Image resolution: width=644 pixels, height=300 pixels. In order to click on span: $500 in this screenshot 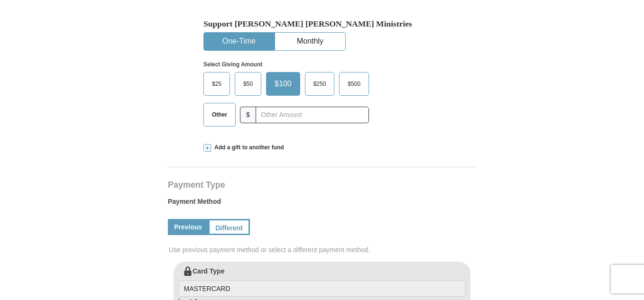, I will do `click(354, 84)`.